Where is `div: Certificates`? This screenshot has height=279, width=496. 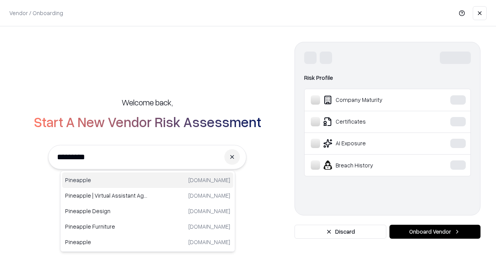
div: Certificates is located at coordinates (369, 122).